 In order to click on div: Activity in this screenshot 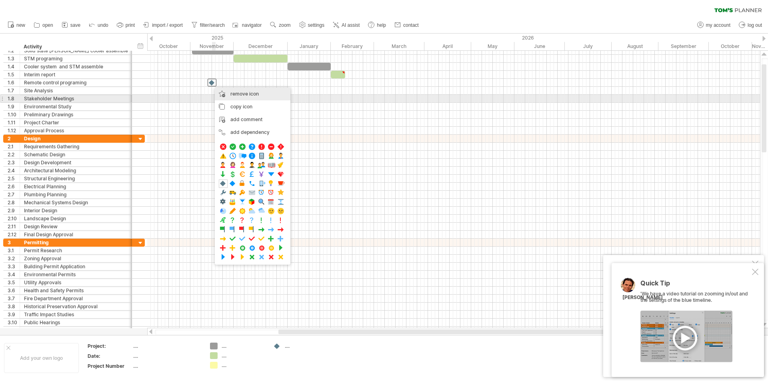, I will do `click(76, 47)`.